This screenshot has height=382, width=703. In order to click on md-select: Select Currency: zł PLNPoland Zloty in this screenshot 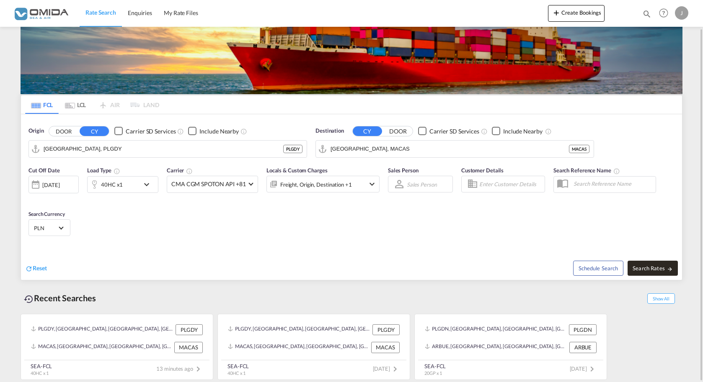, I will do `click(49, 228)`.